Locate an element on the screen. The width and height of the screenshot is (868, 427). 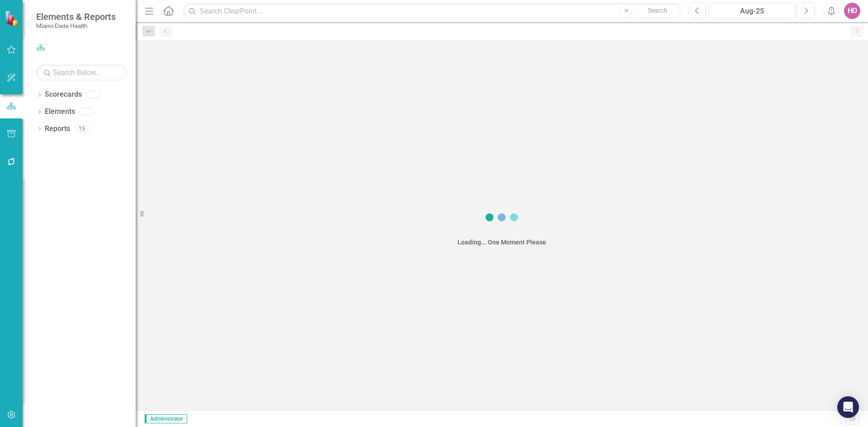
span: Search is located at coordinates (658, 11).